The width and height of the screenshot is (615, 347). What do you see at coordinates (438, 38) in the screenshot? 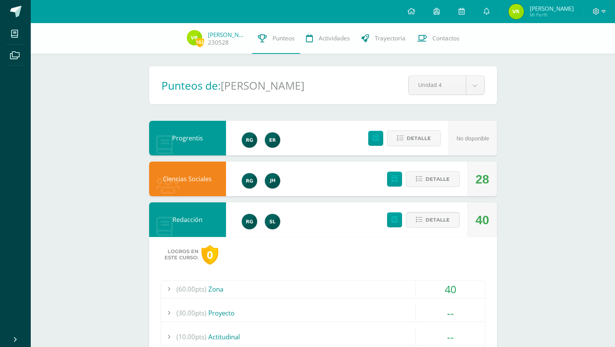
I see `a: Contactos` at bounding box center [438, 38].